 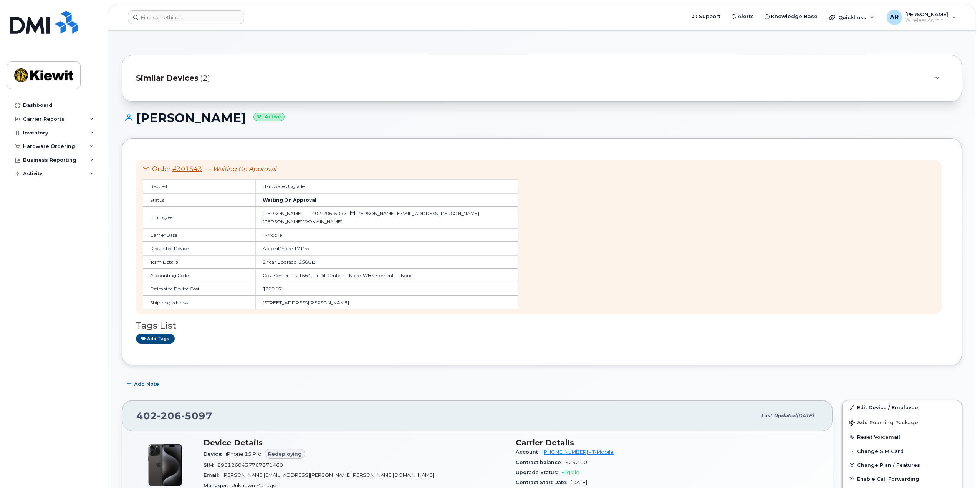 I want to click on button: Change SIM Card, so click(x=902, y=451).